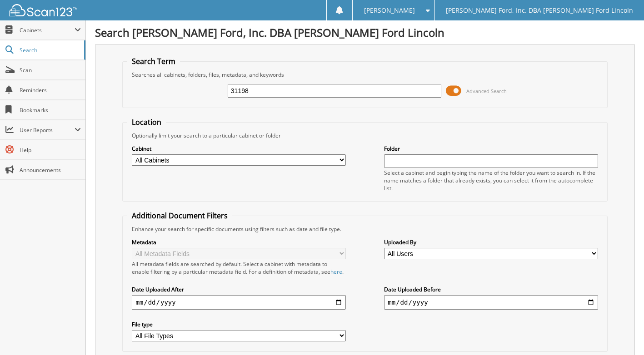  What do you see at coordinates (364, 135) in the screenshot?
I see `div: Optionally limit your search to a particular cabinet or folder` at bounding box center [364, 135].